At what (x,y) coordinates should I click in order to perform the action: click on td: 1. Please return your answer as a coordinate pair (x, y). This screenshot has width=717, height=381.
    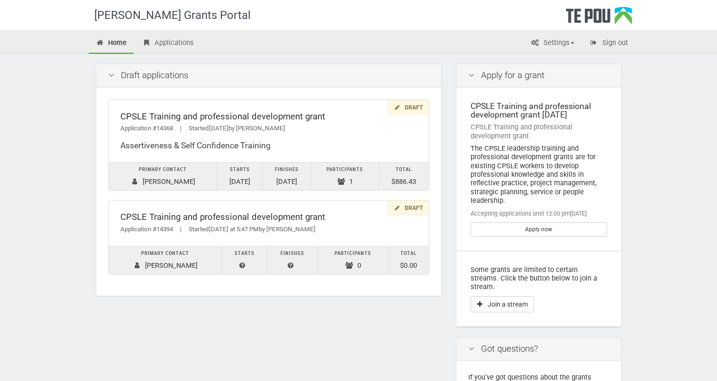
    Looking at the image, I should click on (345, 176).